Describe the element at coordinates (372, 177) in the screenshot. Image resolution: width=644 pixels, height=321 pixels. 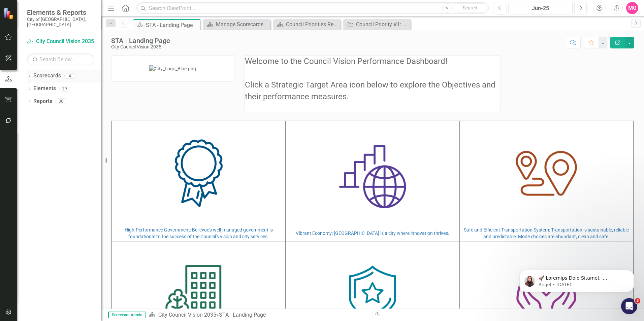
I see `img: bar chart and globe icon` at that location.